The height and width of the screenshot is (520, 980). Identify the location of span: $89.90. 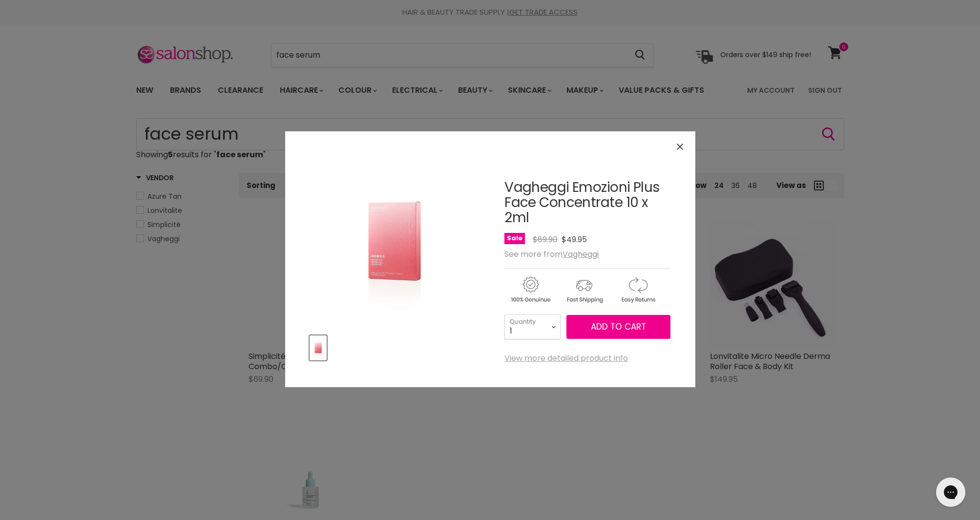
(545, 239).